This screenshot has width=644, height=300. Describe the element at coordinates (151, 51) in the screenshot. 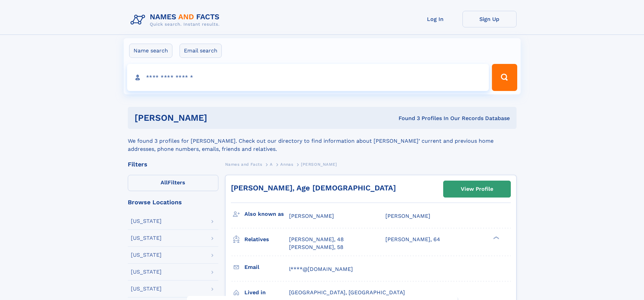

I see `label: Name search` at that location.